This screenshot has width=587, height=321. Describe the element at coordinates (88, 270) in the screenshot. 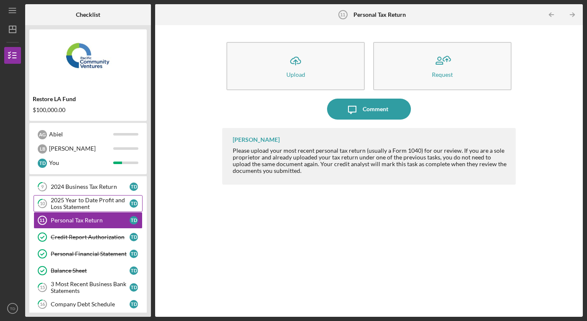

I see `a: Balance SheetTD` at that location.